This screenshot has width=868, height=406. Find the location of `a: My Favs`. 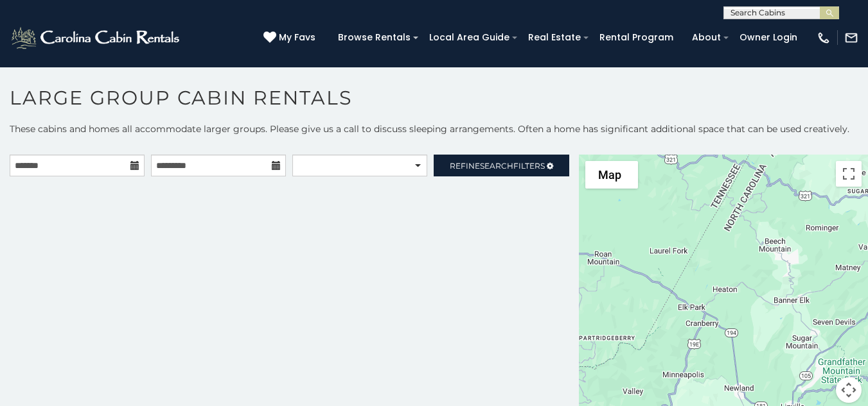

a: My Favs is located at coordinates (291, 38).